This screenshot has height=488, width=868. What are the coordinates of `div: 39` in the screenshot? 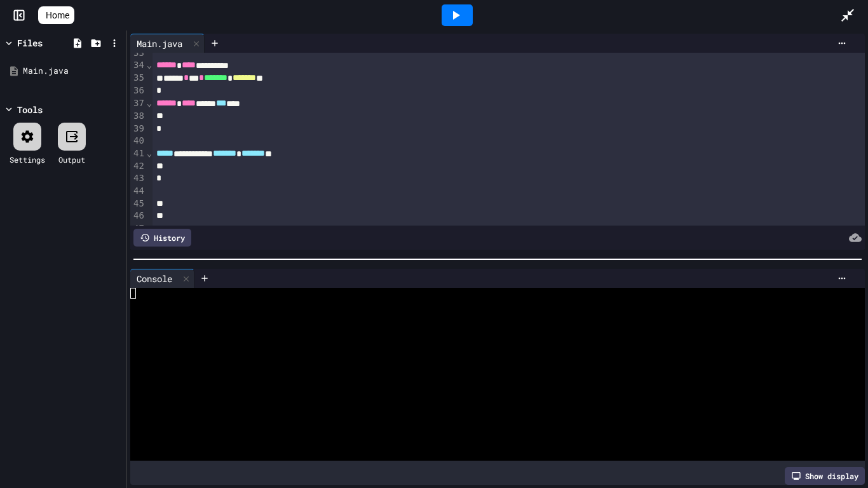 It's located at (138, 129).